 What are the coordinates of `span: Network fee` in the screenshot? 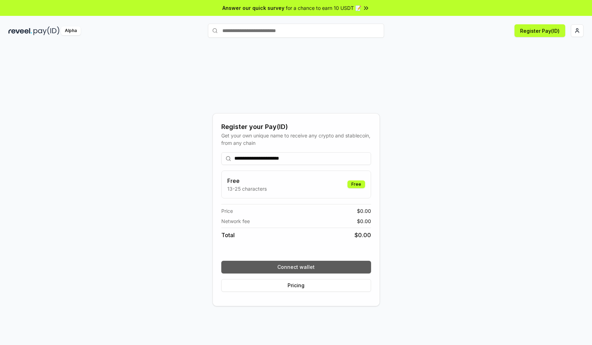 It's located at (235, 221).